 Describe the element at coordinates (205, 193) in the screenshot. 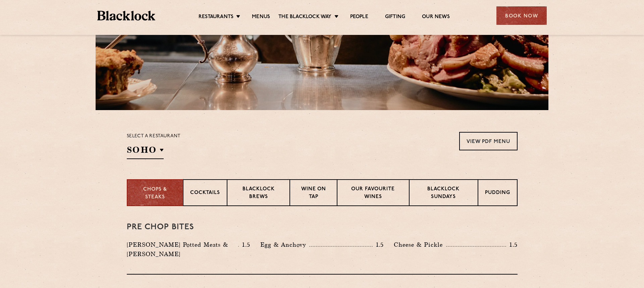

I see `p: Cocktails` at that location.